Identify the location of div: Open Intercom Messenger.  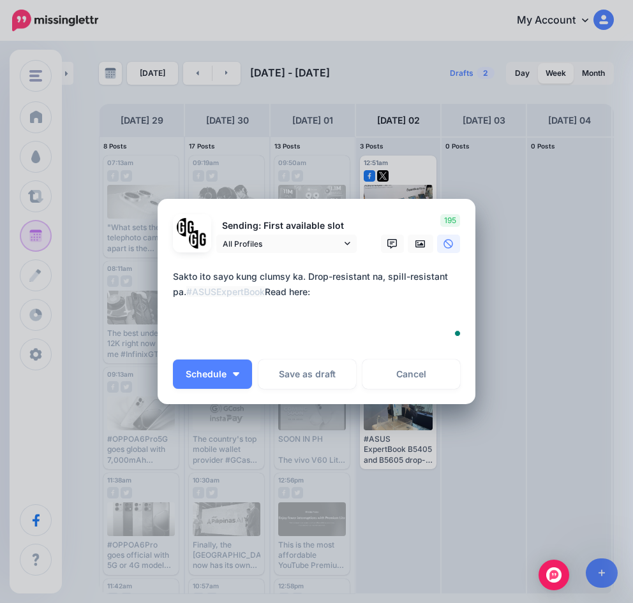
(553, 575).